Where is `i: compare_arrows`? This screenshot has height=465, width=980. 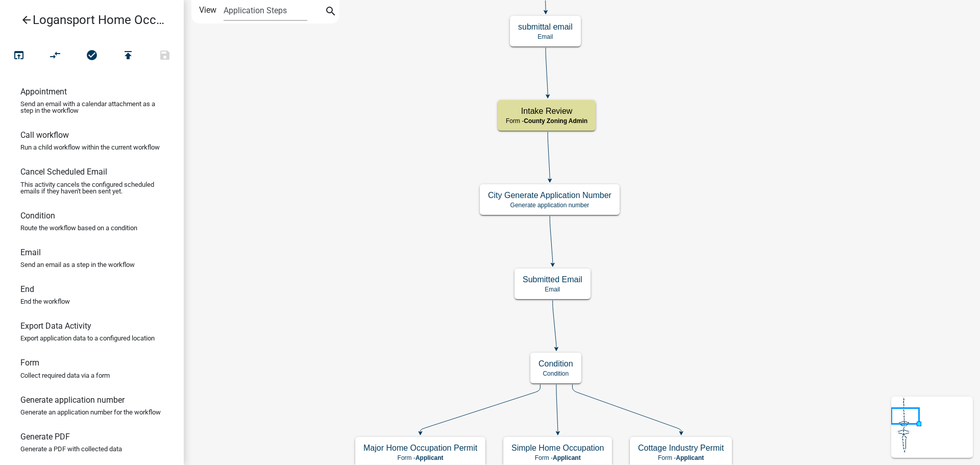
i: compare_arrows is located at coordinates (55, 56).